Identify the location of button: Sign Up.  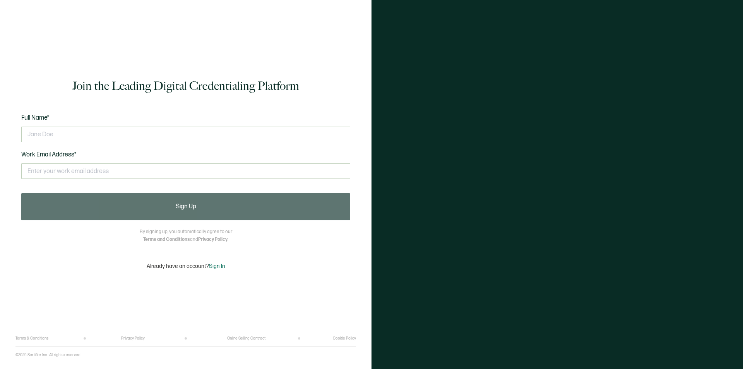
(186, 207).